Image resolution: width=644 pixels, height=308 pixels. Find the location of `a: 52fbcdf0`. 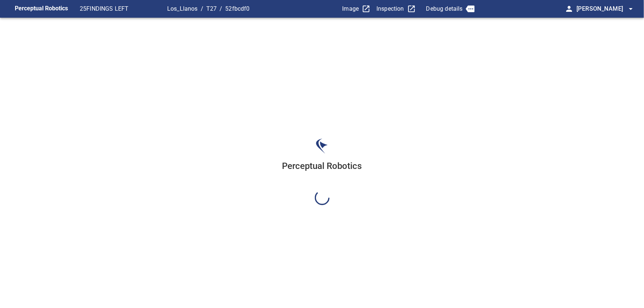

a: 52fbcdf0 is located at coordinates (237, 8).